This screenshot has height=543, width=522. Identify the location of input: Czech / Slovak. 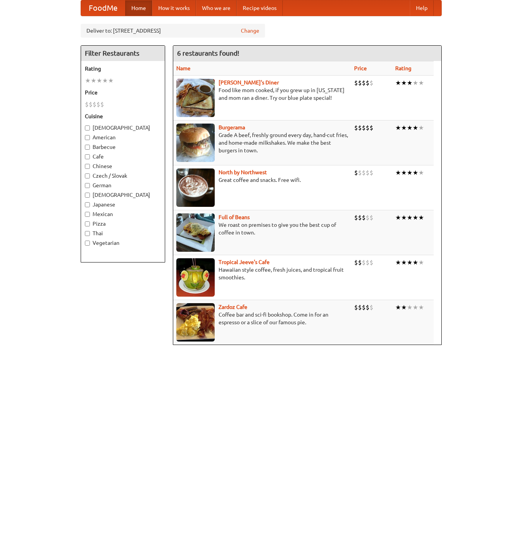
(87, 176).